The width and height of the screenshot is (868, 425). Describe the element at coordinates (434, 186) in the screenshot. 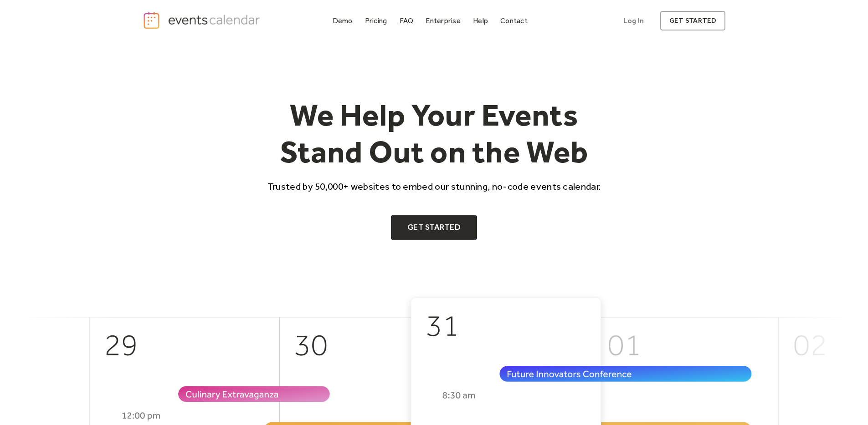

I see `p: Trusted by 50,000+ websites to embed our stunning, no-code events calendar.` at that location.